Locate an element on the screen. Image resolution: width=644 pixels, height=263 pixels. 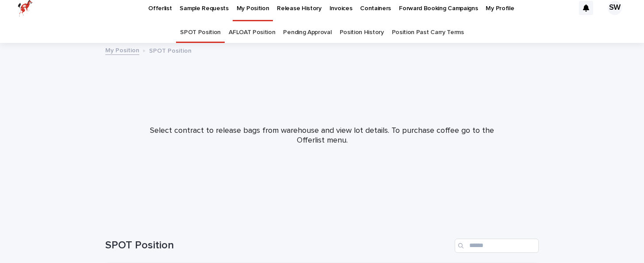
div: Search is located at coordinates (497, 246).